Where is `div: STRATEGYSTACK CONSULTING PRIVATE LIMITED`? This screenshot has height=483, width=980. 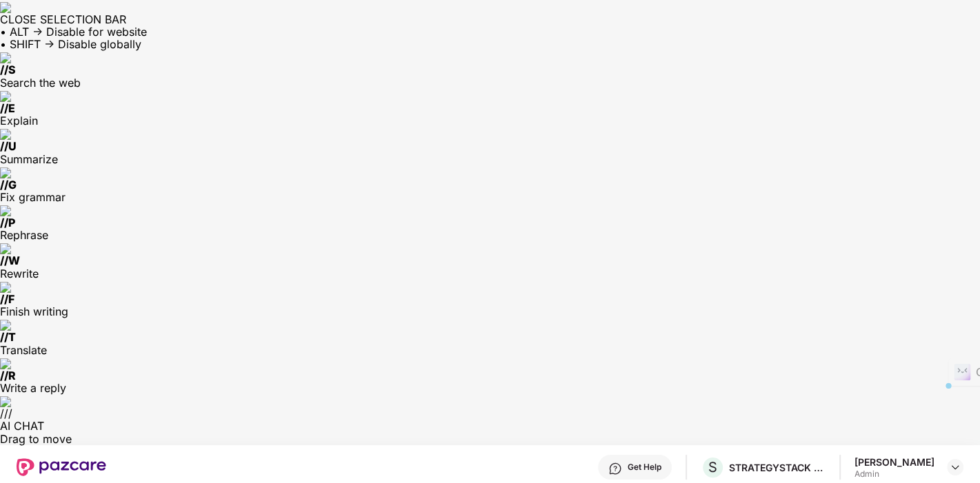 div: STRATEGYSTACK CONSULTING PRIVATE LIMITED is located at coordinates (777, 467).